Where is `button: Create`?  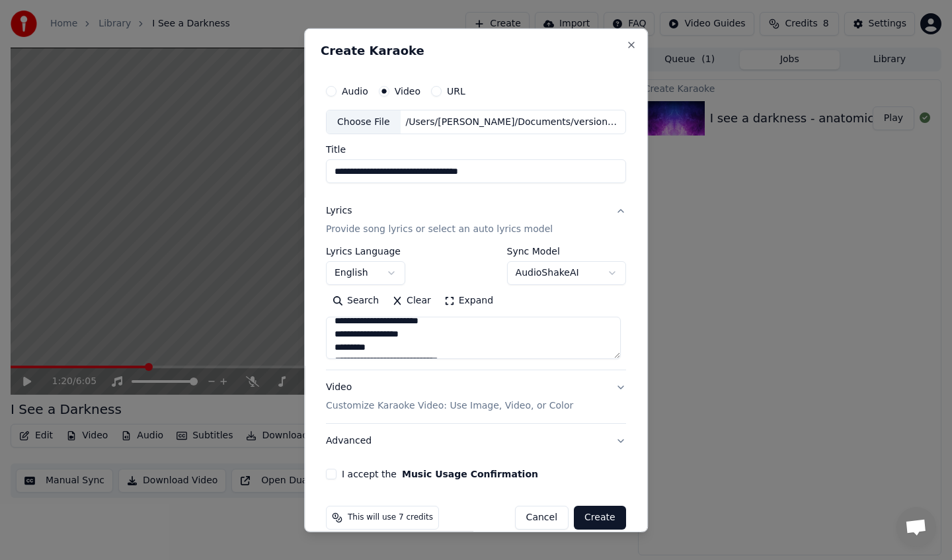
button: Create is located at coordinates (600, 517).